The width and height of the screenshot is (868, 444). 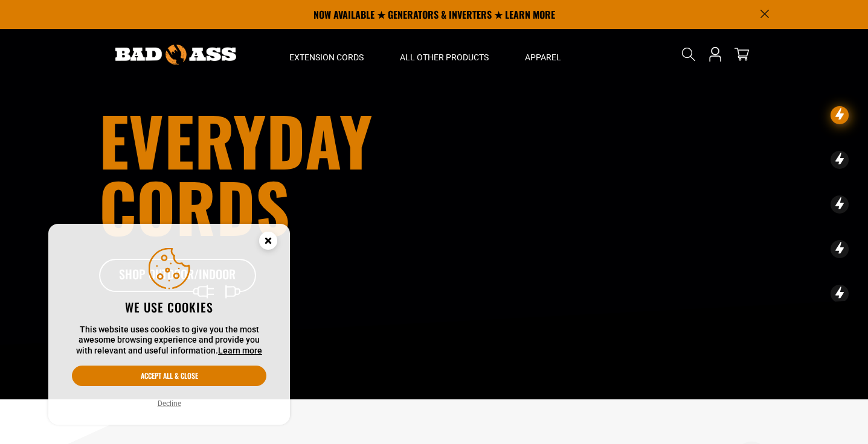 What do you see at coordinates (169, 325) in the screenshot?
I see `aside: Cookie Consent` at bounding box center [169, 325].